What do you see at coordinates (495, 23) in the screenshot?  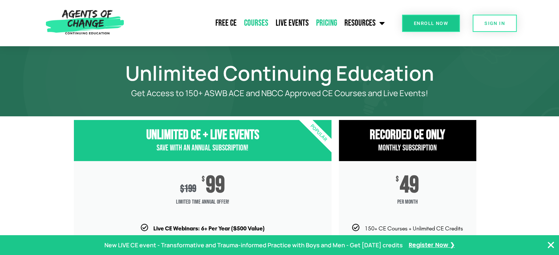 I see `span: SIGN IN` at bounding box center [495, 23].